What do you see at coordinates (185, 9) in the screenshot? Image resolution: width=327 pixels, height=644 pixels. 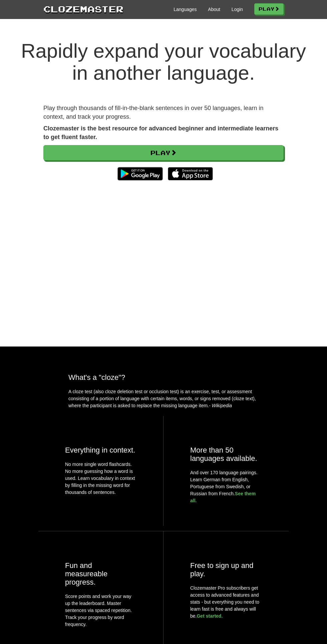 I see `a: Languages` at bounding box center [185, 9].